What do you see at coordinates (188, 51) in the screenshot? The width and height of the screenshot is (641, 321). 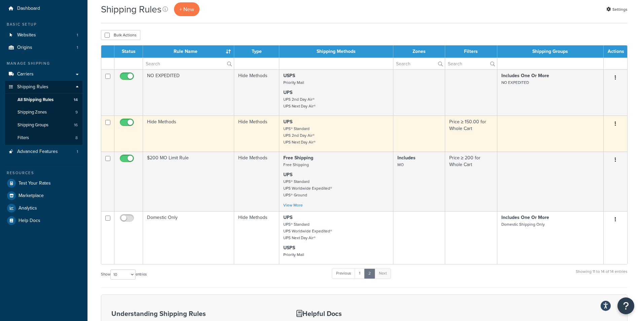 I see `th: Rule Name : activate to sort column ascending` at bounding box center [188, 51].